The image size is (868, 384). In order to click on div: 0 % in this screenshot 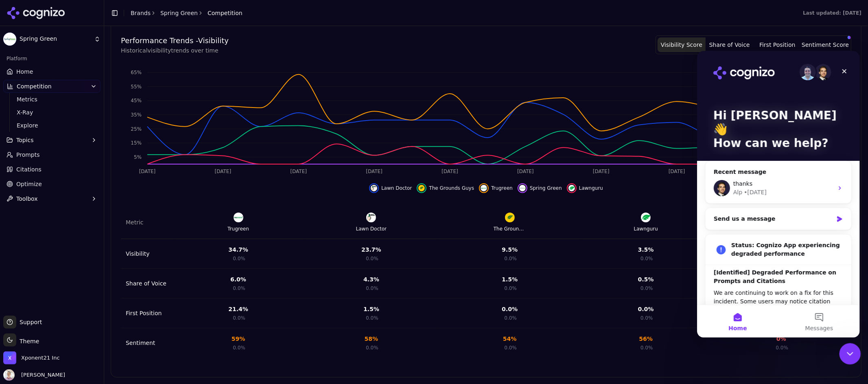, I will do `click(781, 339)`.